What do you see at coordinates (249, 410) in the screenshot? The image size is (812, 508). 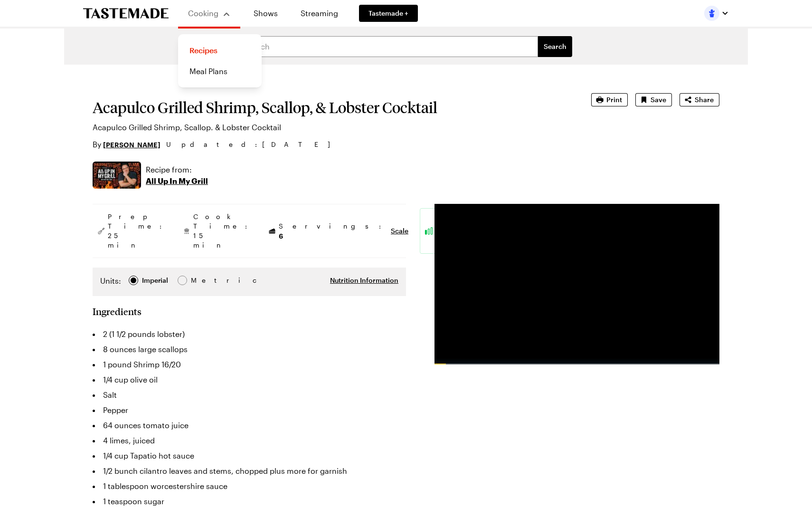 I see `li: Pepper` at bounding box center [249, 410].